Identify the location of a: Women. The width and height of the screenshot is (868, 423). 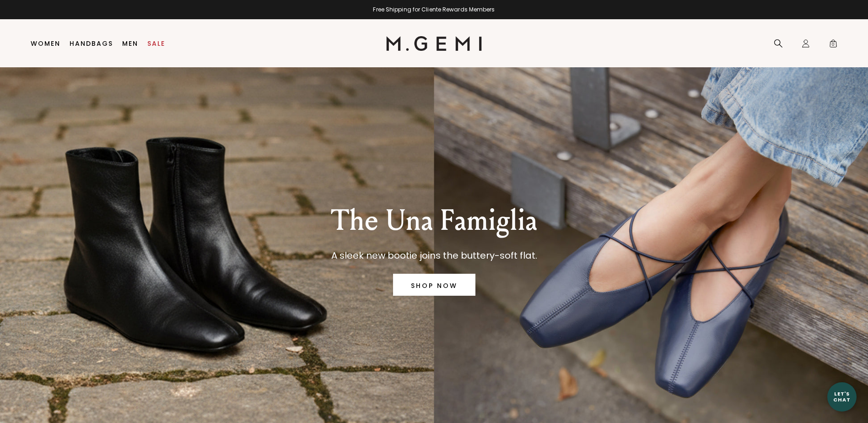
(45, 43).